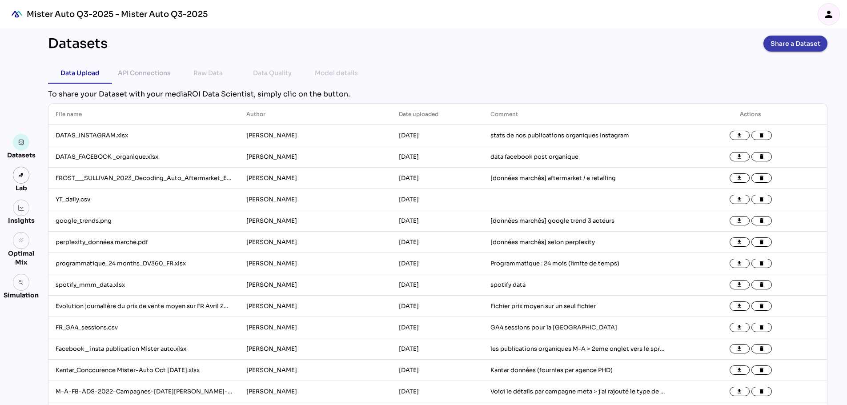 This screenshot has width=847, height=405. Describe the element at coordinates (144, 136) in the screenshot. I see `td: DATAS_INSTAGRAM.xlsx` at that location.